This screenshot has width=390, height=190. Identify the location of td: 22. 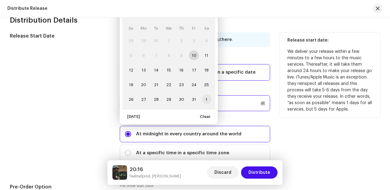
(169, 85).